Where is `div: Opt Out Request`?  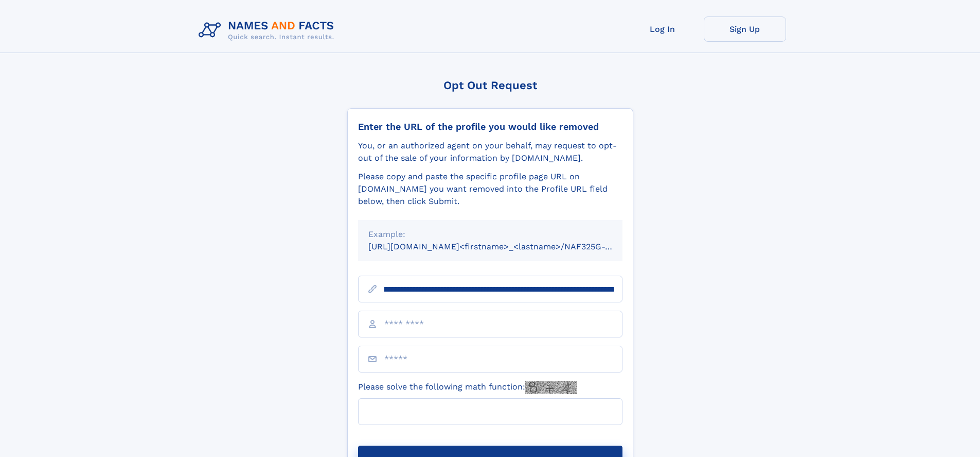 div: Opt Out Request is located at coordinates (490, 85).